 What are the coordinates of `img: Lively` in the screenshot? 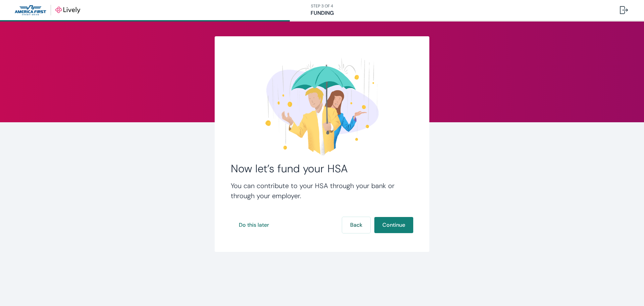 It's located at (47, 10).